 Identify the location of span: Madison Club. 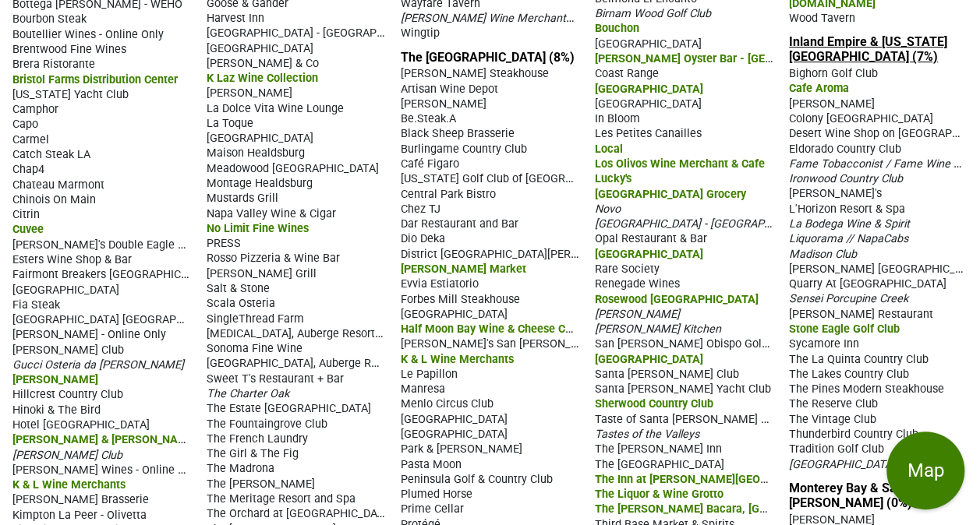
(822, 254).